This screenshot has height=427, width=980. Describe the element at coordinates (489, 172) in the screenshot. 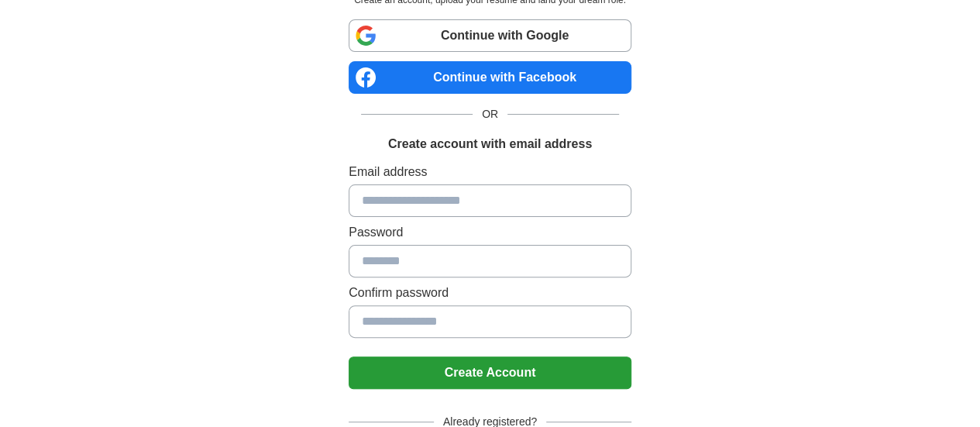

I see `label: Email address` at that location.